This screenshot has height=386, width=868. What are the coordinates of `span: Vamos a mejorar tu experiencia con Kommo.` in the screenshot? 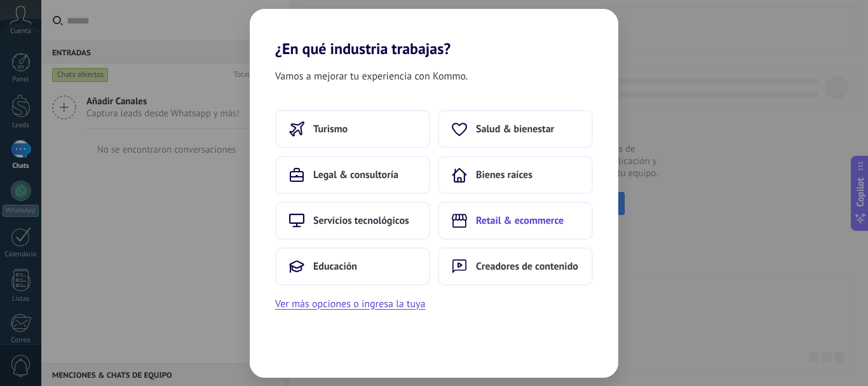 It's located at (371, 76).